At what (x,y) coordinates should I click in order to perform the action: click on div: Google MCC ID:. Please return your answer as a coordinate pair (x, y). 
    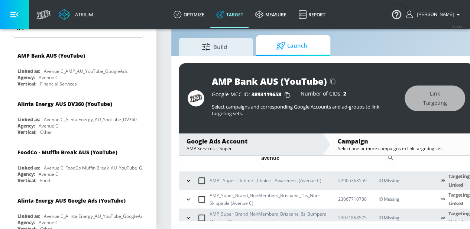
    Looking at the image, I should click on (252, 95).